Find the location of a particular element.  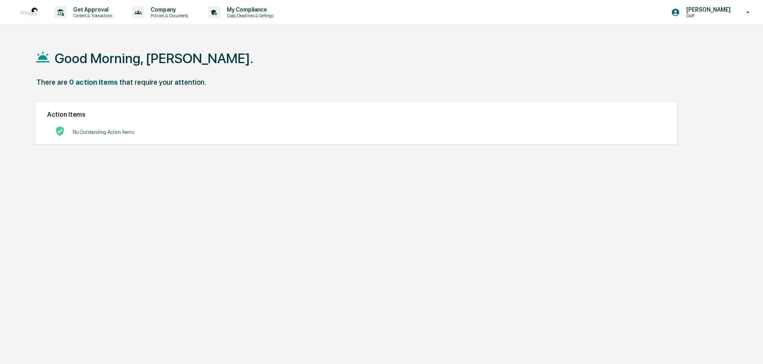

p: Staff is located at coordinates (707, 16).